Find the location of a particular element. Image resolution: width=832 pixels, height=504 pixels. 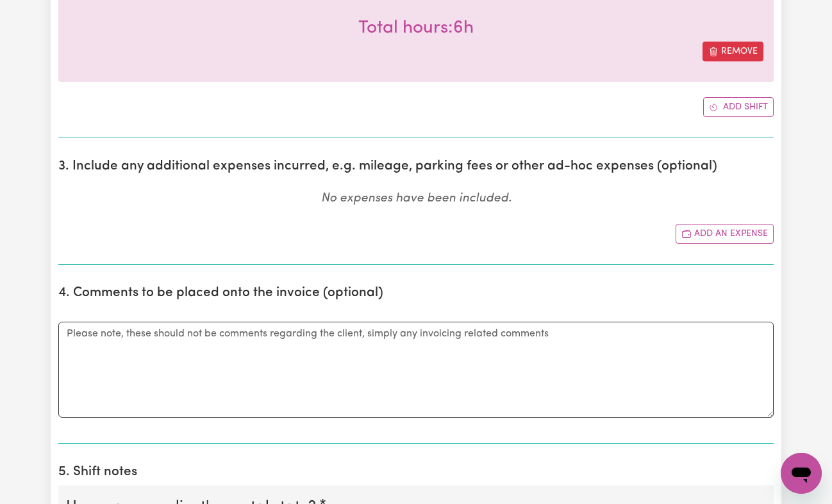

h2: 5. Shift notes is located at coordinates (416, 472).